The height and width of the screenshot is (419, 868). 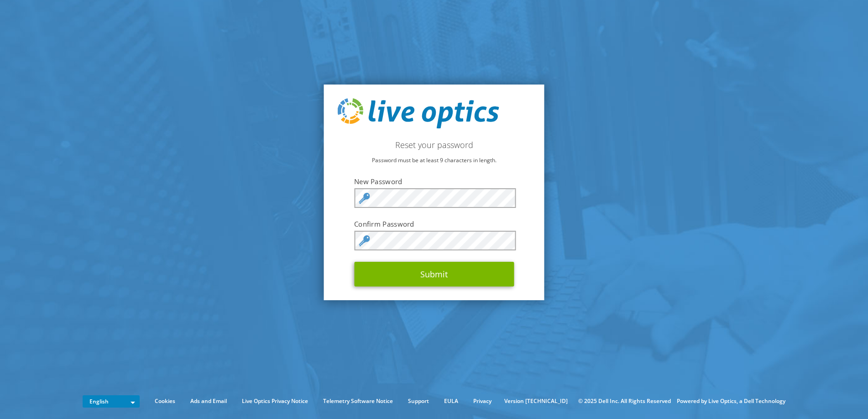 I want to click on a: Ads and Email, so click(x=208, y=401).